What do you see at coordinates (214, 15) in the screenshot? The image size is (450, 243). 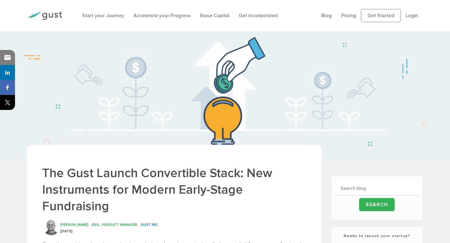 I see `a: Raise Capital` at bounding box center [214, 15].